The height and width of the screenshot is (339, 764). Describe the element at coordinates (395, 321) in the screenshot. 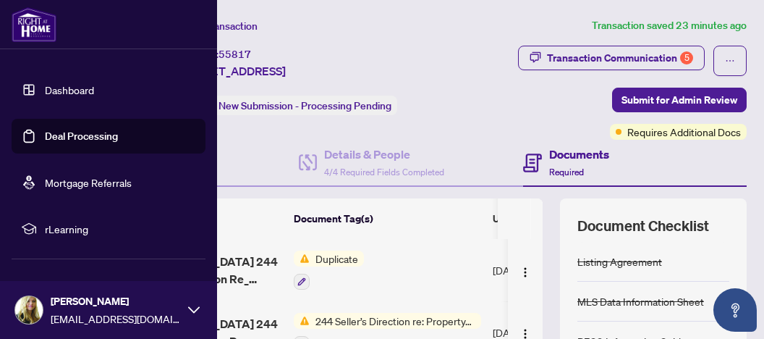

I see `span: 244 Seller’s Direction re: Property/Offers` at that location.